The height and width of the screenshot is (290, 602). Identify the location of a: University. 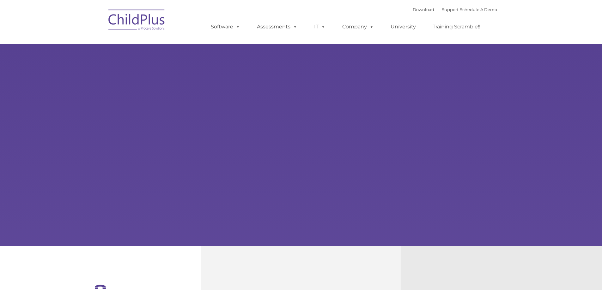
(403, 27).